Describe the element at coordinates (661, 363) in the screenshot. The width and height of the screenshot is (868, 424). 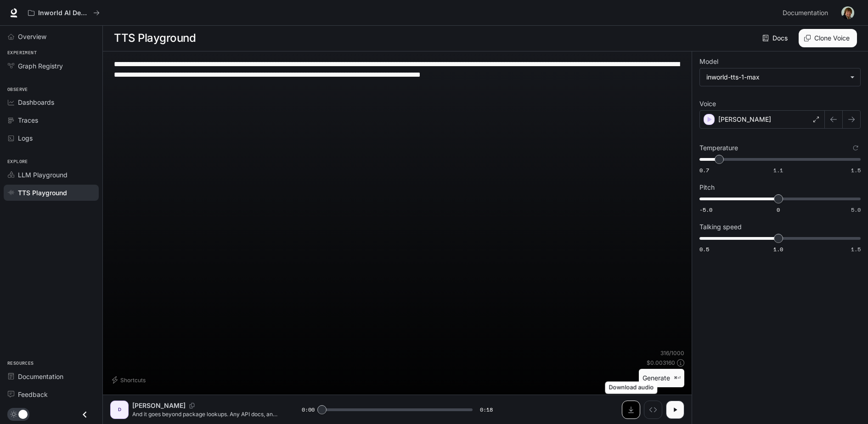
I see `p: $ 0.003160` at that location.